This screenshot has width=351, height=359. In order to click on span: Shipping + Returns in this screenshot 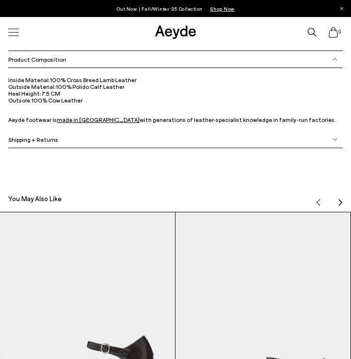, I will do `click(33, 139)`.